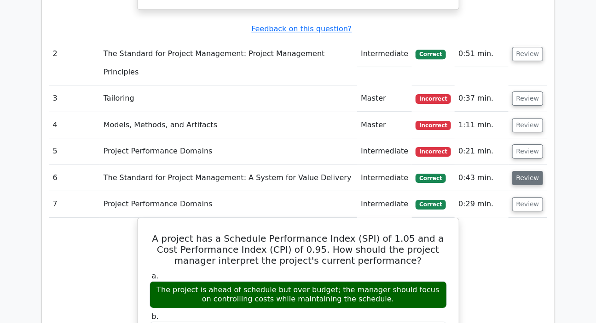 Image resolution: width=596 pixels, height=323 pixels. I want to click on td: 1:11 min., so click(481, 125).